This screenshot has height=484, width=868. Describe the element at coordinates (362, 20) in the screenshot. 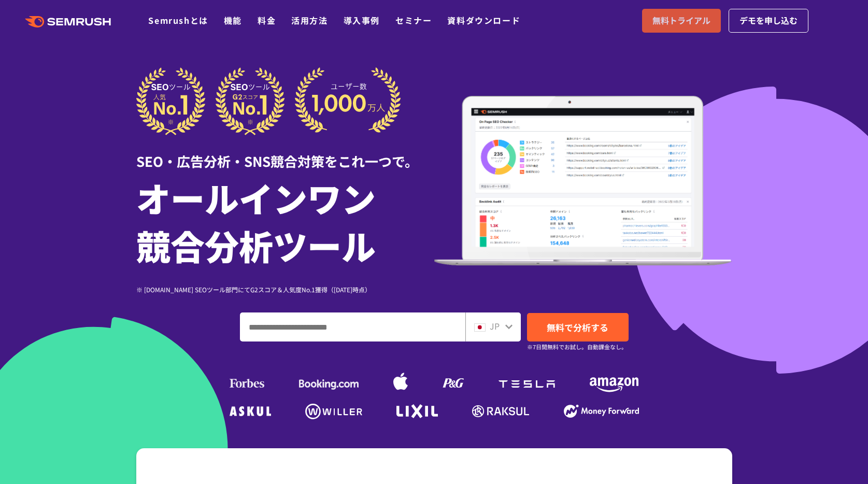

I see `a: 導入事例` at that location.